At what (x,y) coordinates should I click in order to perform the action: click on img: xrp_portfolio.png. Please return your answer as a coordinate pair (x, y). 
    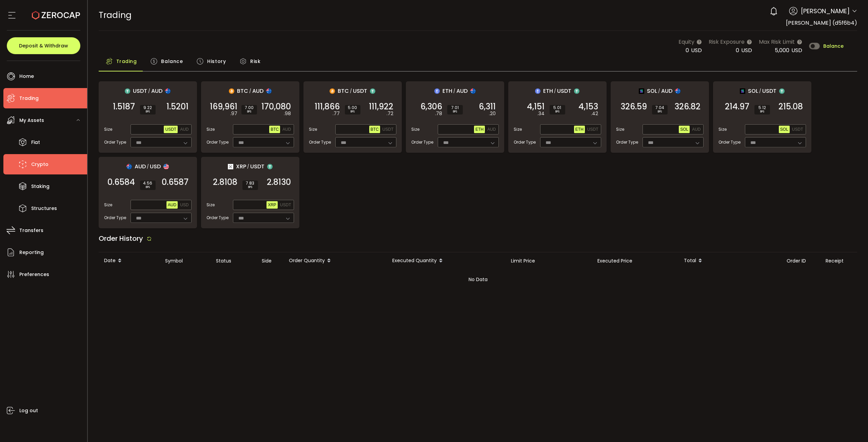
    Looking at the image, I should click on (231, 166).